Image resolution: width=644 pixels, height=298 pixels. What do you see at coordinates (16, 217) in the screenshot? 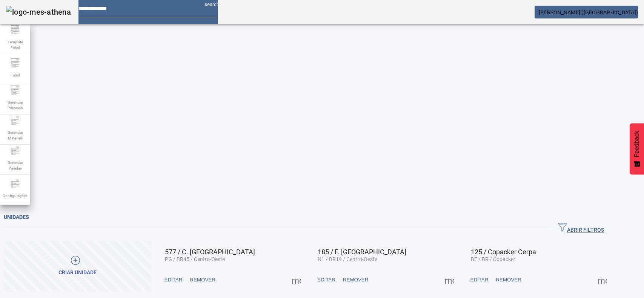
I see `span: Unidades` at bounding box center [16, 217].